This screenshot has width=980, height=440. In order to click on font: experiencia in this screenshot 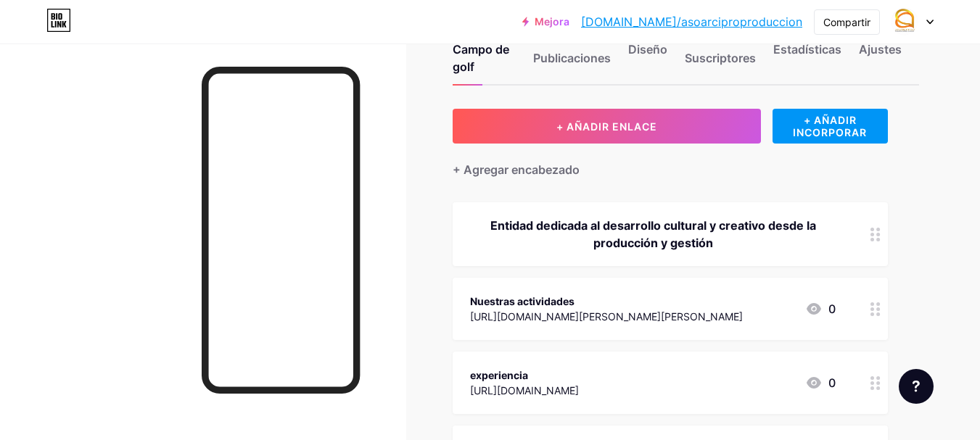, I will do `click(499, 375)`.